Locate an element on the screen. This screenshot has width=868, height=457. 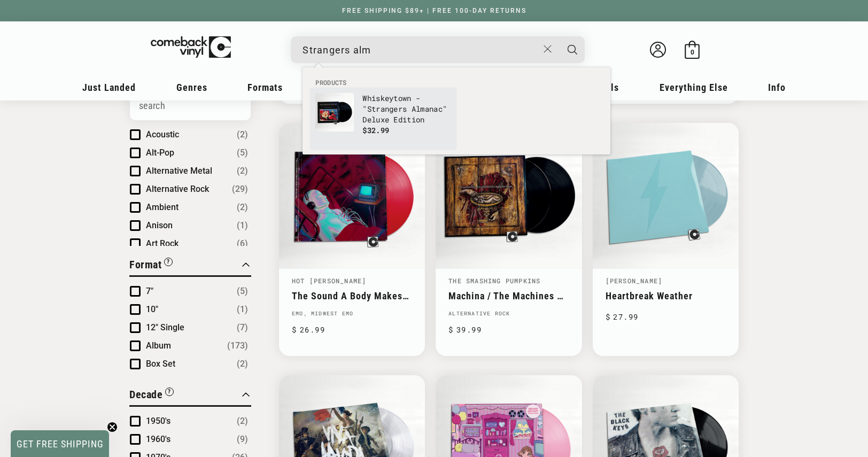
span: 12" Single is located at coordinates (165, 327).